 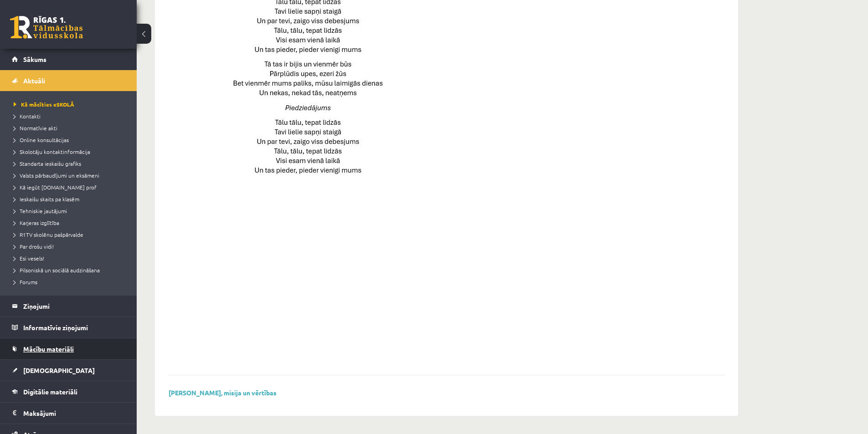 What do you see at coordinates (69, 306) in the screenshot?
I see `a: Ziņojumi` at bounding box center [69, 306].